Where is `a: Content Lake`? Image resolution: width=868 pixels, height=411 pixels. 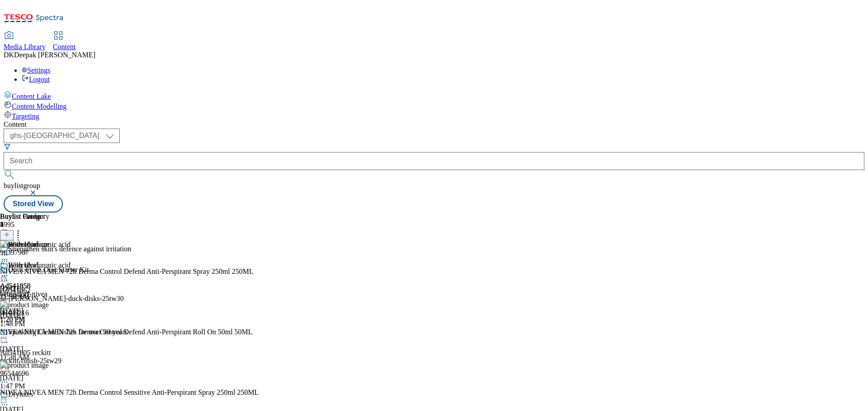
a: Content Lake is located at coordinates (434, 96).